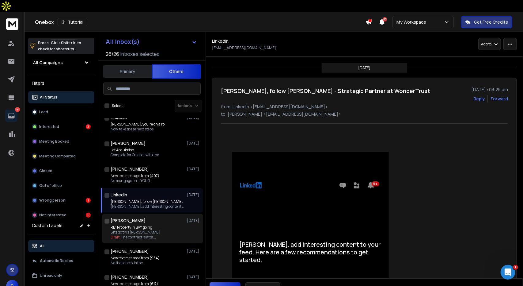  Describe the element at coordinates (46, 171) in the screenshot. I see `p: Closed` at that location.